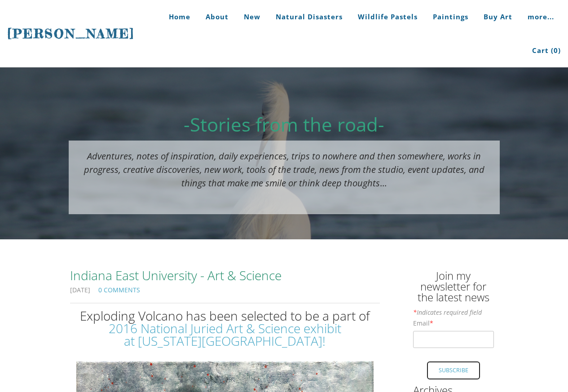 The width and height of the screenshot is (568, 392). Describe the element at coordinates (284, 169) in the screenshot. I see `em: Adventures, notes of inspiration, daily experiences, trips to nowhere and then somewhere, works i...` at that location.